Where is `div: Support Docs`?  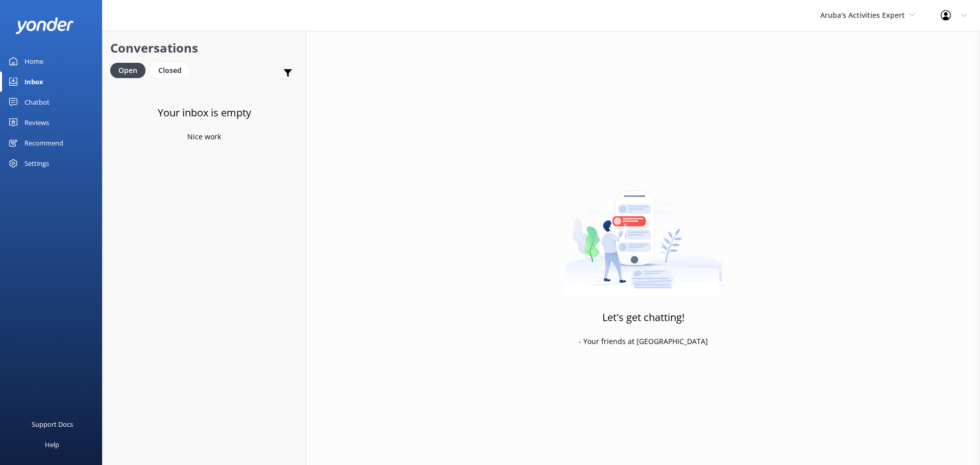 div: Support Docs is located at coordinates (52, 425).